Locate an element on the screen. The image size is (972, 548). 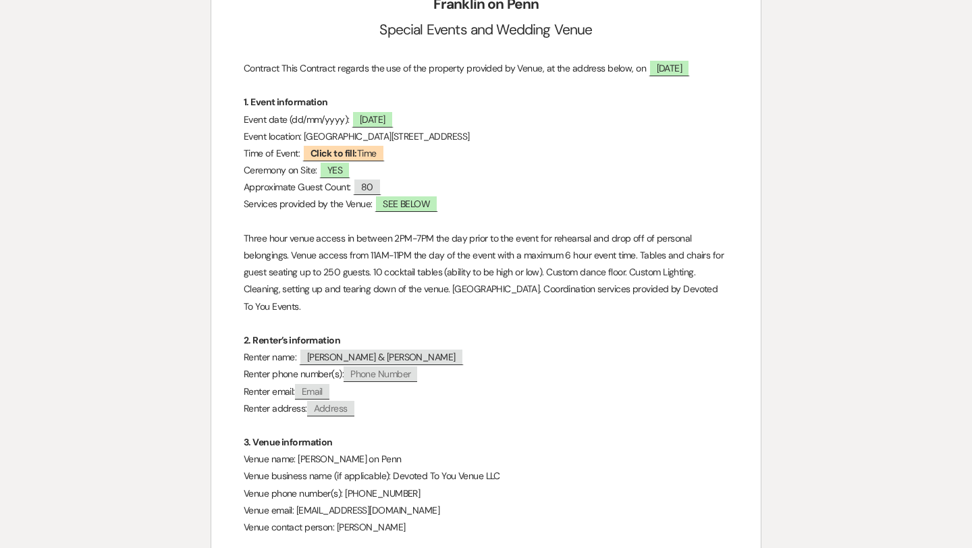
p: Venue business name (if applicable): Devoted To You Venue LLC is located at coordinates (486, 476).